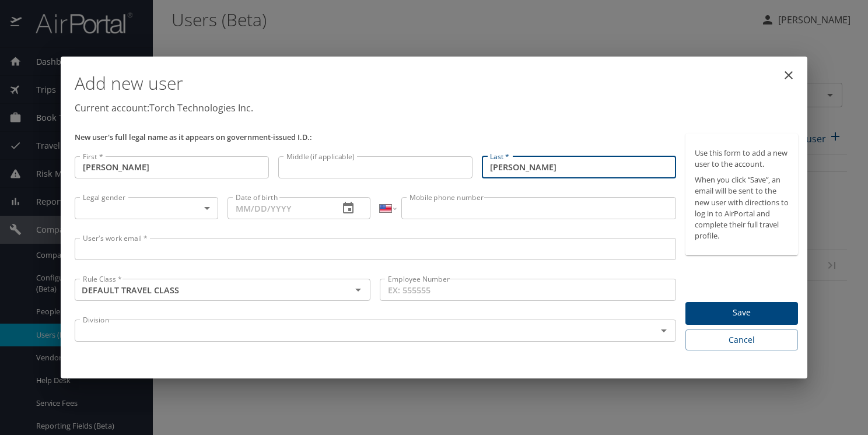 This screenshot has width=868, height=435. Describe the element at coordinates (436, 108) in the screenshot. I see `p: Current account: Torch Technologies Inc.` at that location.